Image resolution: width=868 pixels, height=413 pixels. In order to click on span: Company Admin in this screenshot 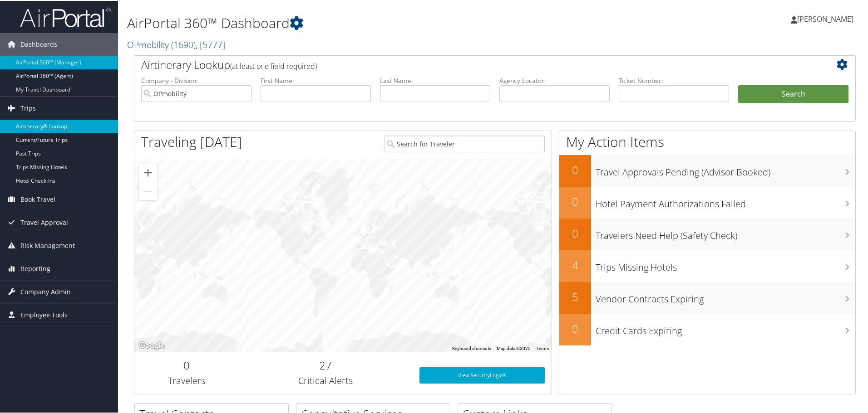, I will do `click(46, 292)`.